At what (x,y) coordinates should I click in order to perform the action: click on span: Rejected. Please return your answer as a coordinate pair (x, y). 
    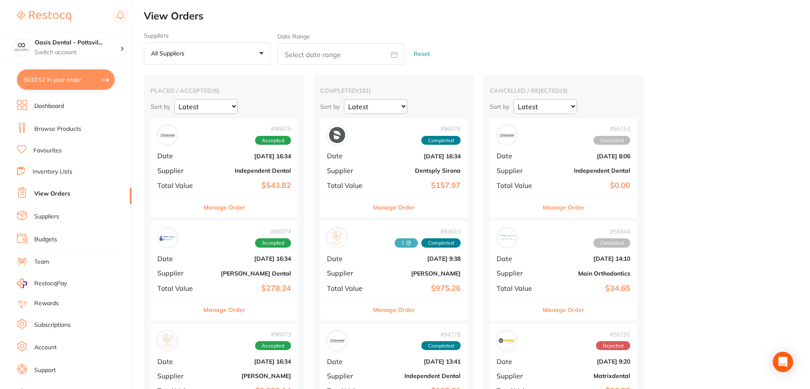
    Looking at the image, I should click on (613, 345).